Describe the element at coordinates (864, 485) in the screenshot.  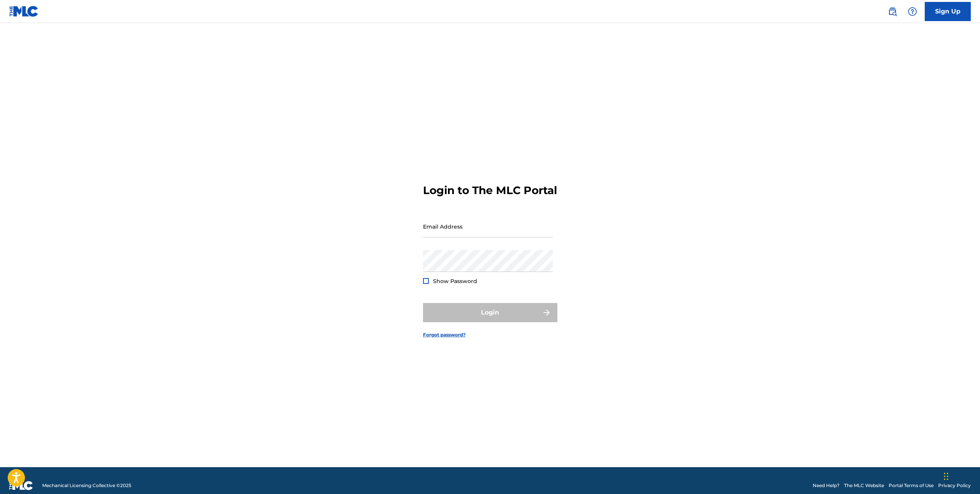
I see `a: The MLC Website` at that location.